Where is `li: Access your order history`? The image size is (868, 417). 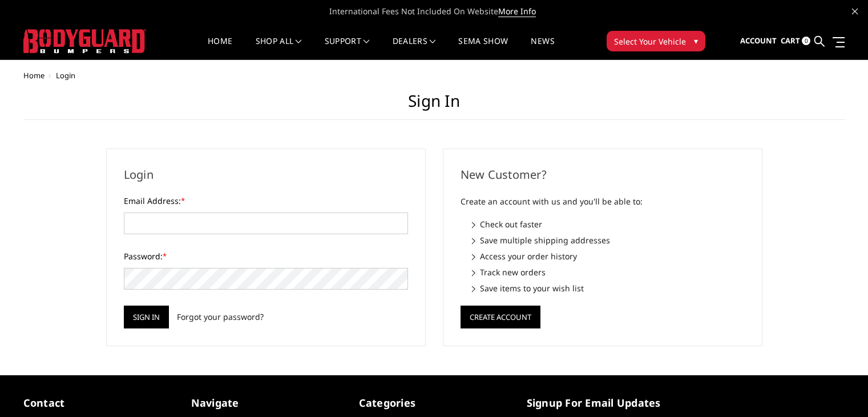
li: Access your order history is located at coordinates (609, 256).